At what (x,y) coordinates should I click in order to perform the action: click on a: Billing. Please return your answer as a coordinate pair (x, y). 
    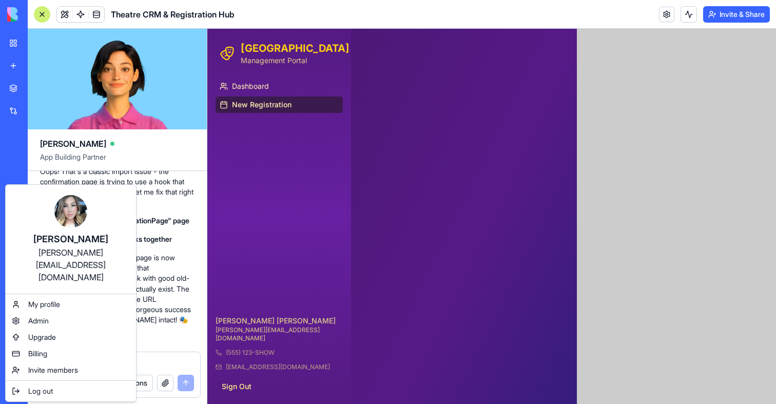
    Looking at the image, I should click on (71, 354).